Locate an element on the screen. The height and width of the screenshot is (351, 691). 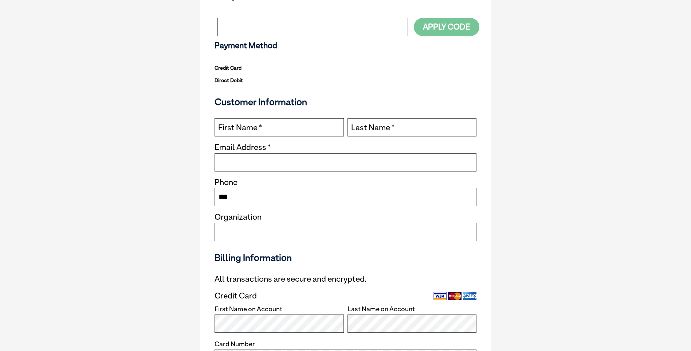
p: All transactions are secure and encrypted. is located at coordinates (345, 278).